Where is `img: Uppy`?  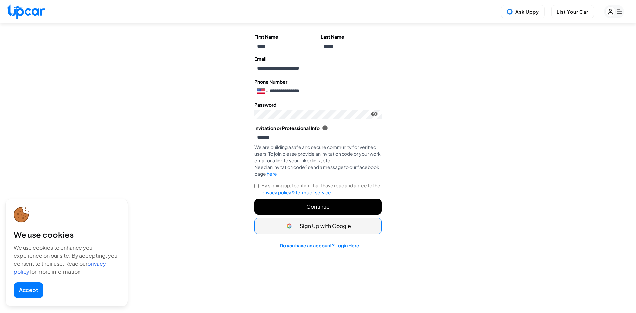 img: Uppy is located at coordinates (510, 12).